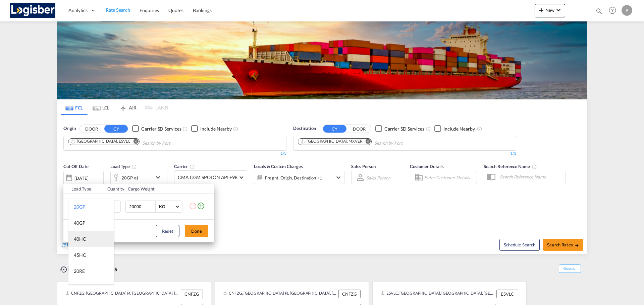  What do you see at coordinates (80, 239) in the screenshot?
I see `div: 40HC` at bounding box center [80, 239].